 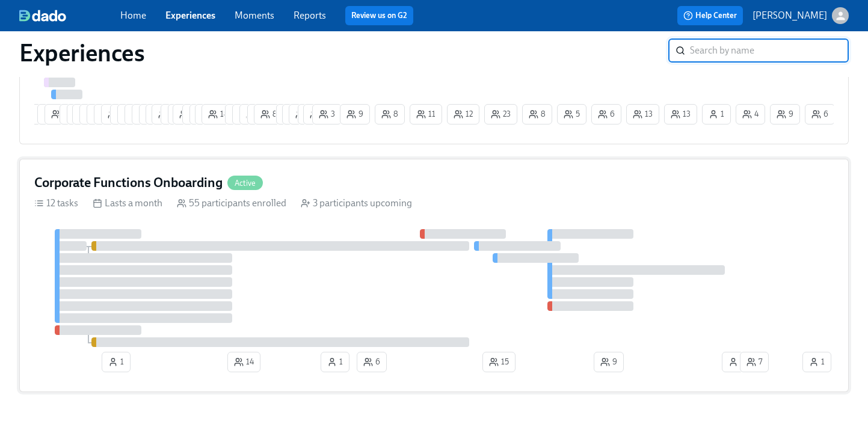 I want to click on span: Active, so click(x=245, y=183).